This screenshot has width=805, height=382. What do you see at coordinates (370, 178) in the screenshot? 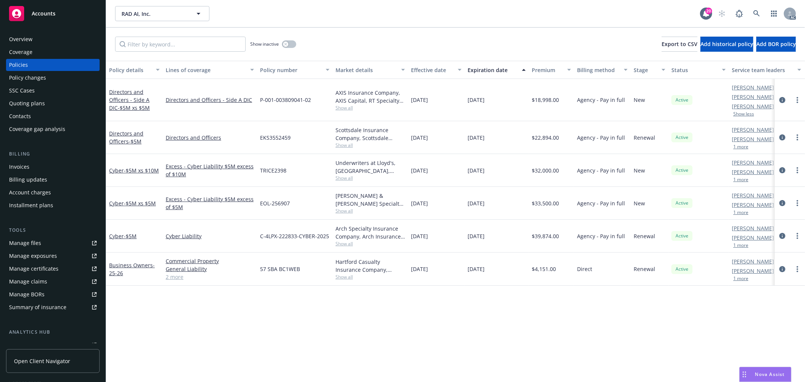
I see `span: Show all` at bounding box center [370, 178].